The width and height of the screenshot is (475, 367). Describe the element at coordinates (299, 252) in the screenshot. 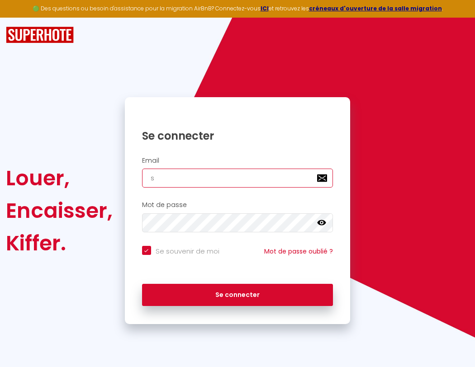

I see `a: Mot de passe oublié ?` at that location.